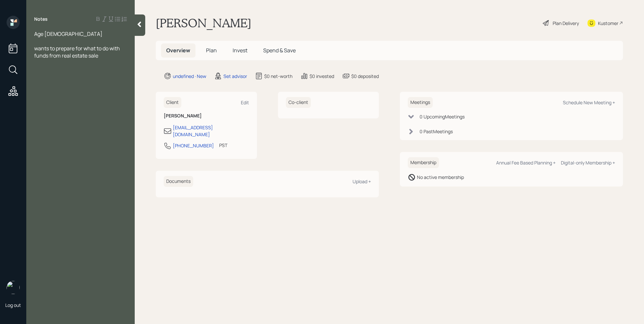  Describe the element at coordinates (178, 181) in the screenshot. I see `h6: Documents` at that location.